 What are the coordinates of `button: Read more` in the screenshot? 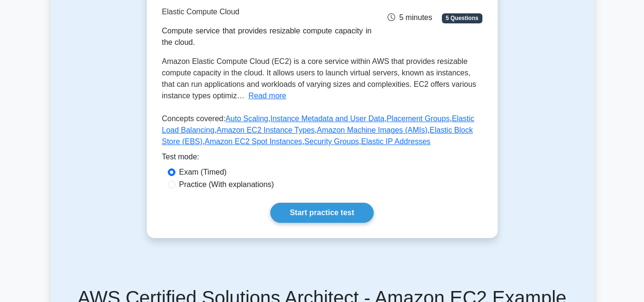 It's located at (267, 96).